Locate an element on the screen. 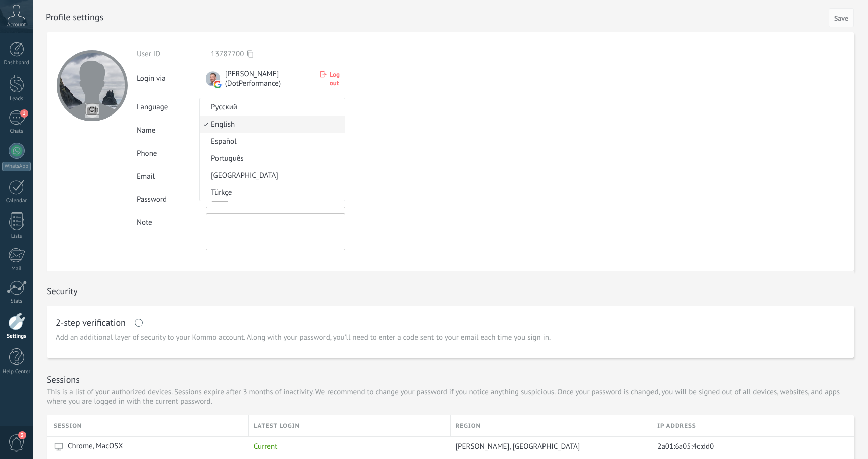 The width and height of the screenshot is (868, 459). span: English is located at coordinates (271, 124).